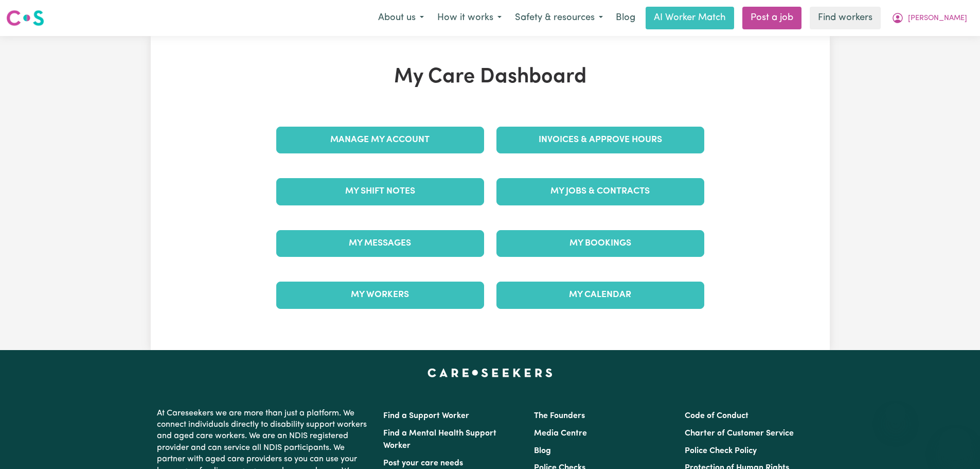 The image size is (980, 469). Describe the element at coordinates (558, 18) in the screenshot. I see `button: Safety & resources` at that location.